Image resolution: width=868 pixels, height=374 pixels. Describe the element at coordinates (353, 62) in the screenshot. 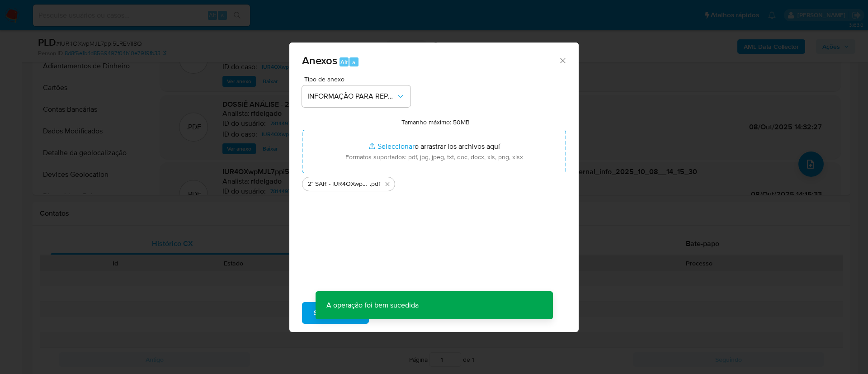

I see `span: a` at that location.